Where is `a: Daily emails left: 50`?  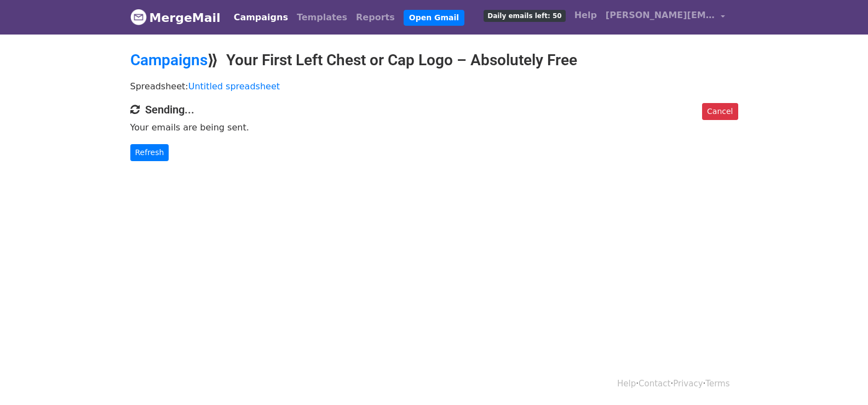
a: Daily emails left: 50 is located at coordinates (524, 15).